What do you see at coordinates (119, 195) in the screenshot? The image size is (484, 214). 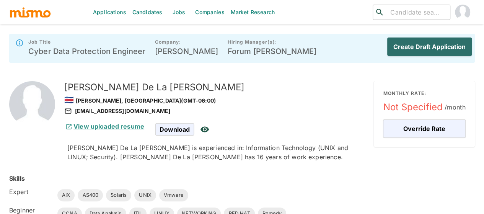 I see `span: Solaris` at bounding box center [119, 195].